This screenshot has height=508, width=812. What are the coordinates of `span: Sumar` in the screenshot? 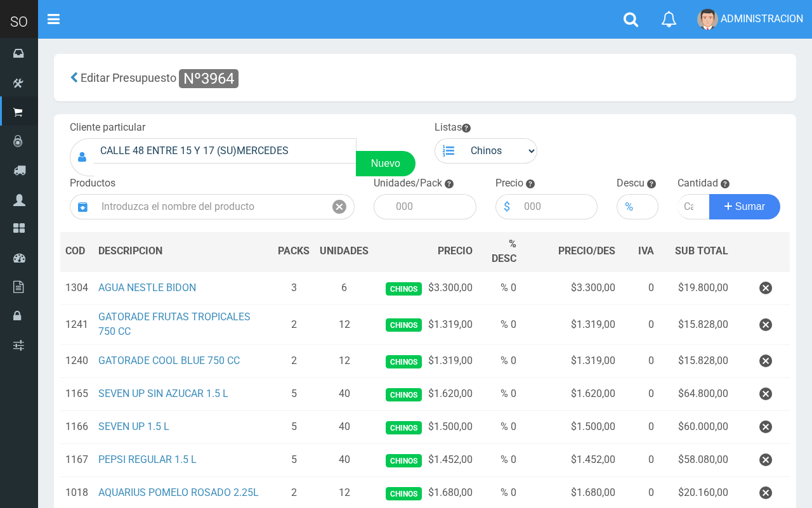 It's located at (749, 206).